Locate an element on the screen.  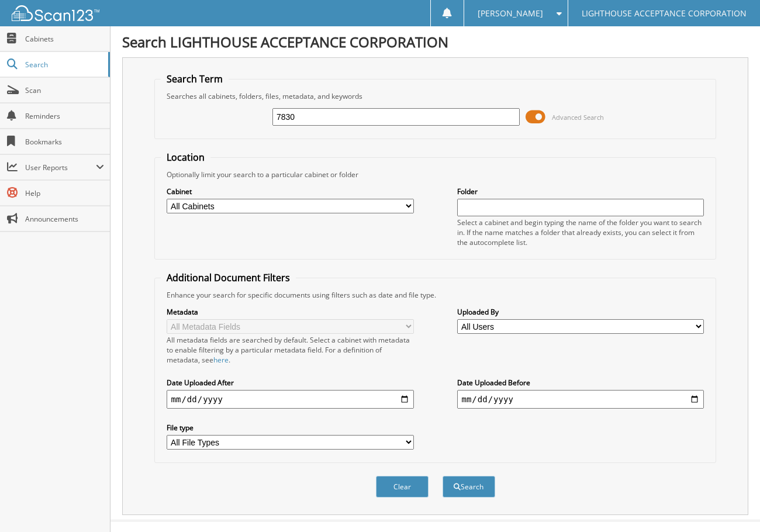
label: Metadata is located at coordinates (290, 312).